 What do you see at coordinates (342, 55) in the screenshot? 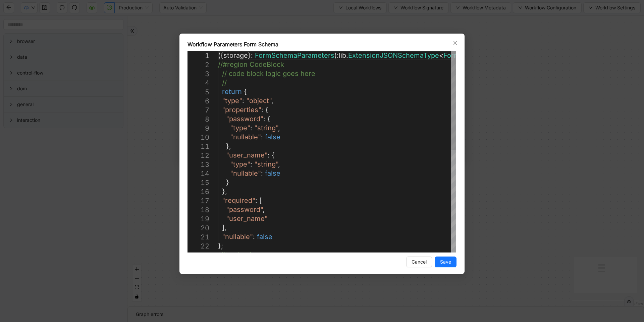
I see `span: lib` at bounding box center [342, 55].